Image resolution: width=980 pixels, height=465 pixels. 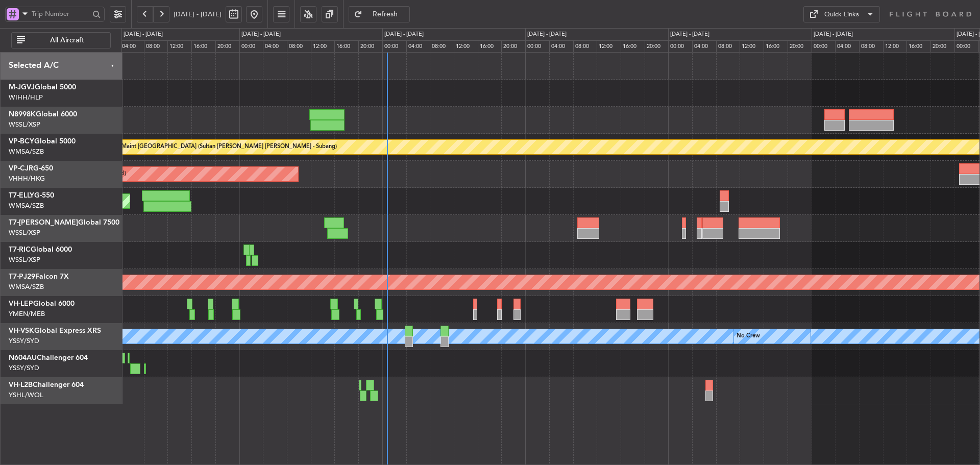 What do you see at coordinates (54, 331) in the screenshot?
I see `a: VH-VSKGlobal Express XRS` at bounding box center [54, 331].